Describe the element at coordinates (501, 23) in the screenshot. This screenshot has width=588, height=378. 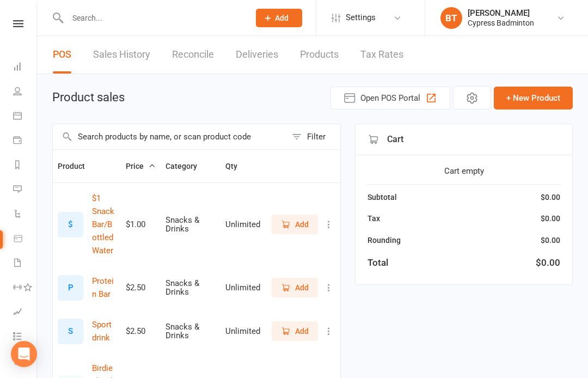
I see `div: Cypress Badminton` at that location.